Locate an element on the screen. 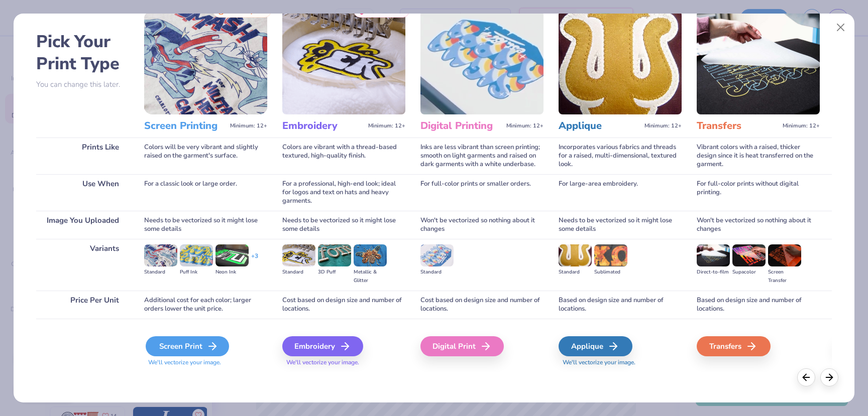 The width and height of the screenshot is (868, 416). div: For a professional, high-end look; ideal for logos and text on hats and heavy garments. is located at coordinates (344, 193).